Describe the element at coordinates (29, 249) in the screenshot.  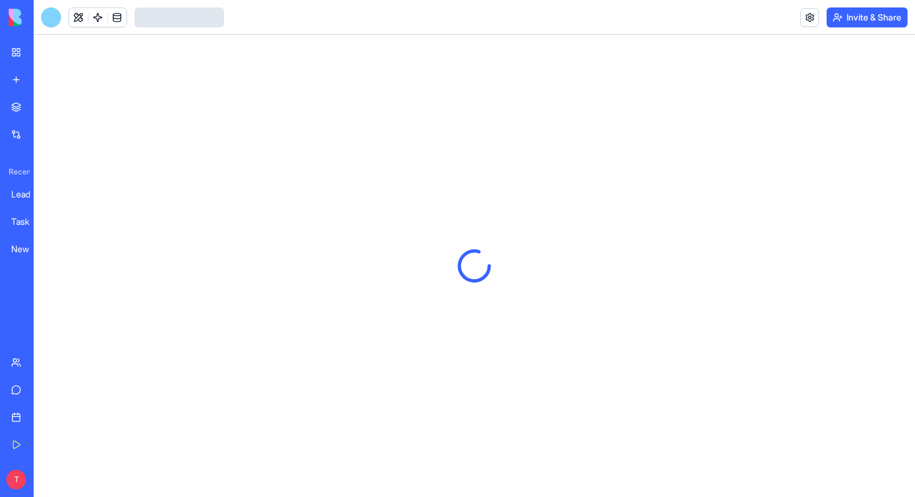
I see `a: New Bond - Ultimate Parent Support` at that location.